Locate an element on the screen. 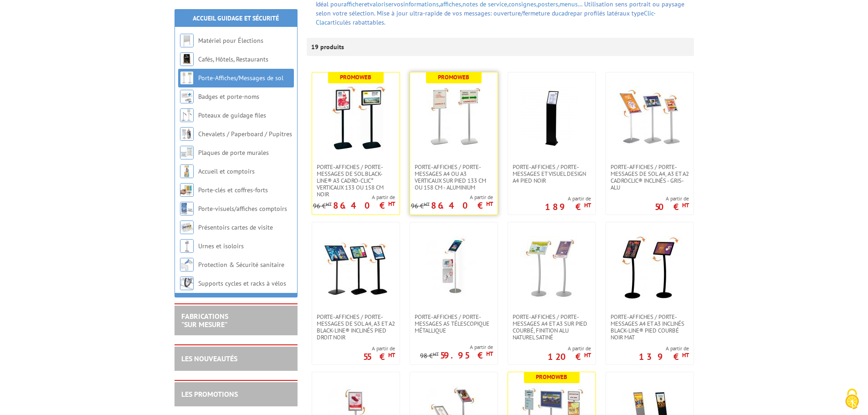 The width and height of the screenshot is (868, 415). img: Porte-Affiches/Messages de sol is located at coordinates (187, 78).